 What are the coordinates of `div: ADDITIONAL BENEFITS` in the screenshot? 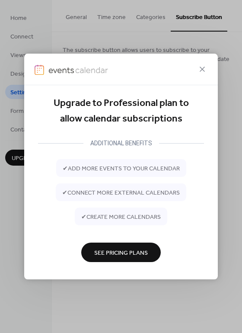 It's located at (121, 143).